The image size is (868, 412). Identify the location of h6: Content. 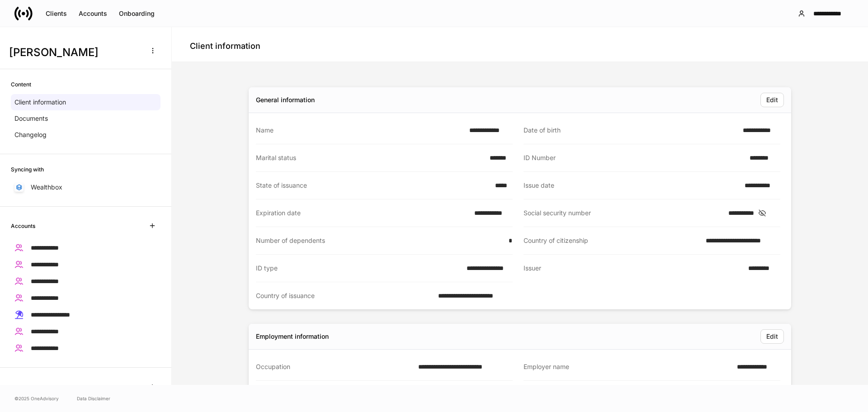
(20, 84).